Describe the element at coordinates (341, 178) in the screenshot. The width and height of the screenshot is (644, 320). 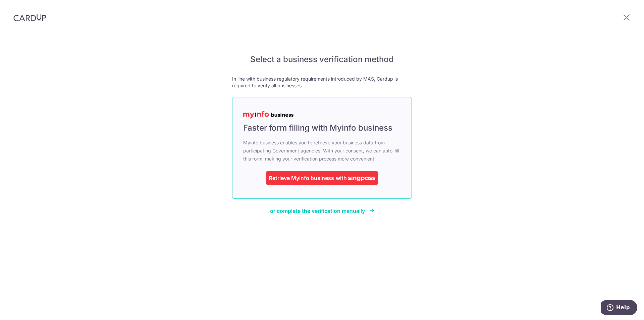
I see `span: with` at that location.